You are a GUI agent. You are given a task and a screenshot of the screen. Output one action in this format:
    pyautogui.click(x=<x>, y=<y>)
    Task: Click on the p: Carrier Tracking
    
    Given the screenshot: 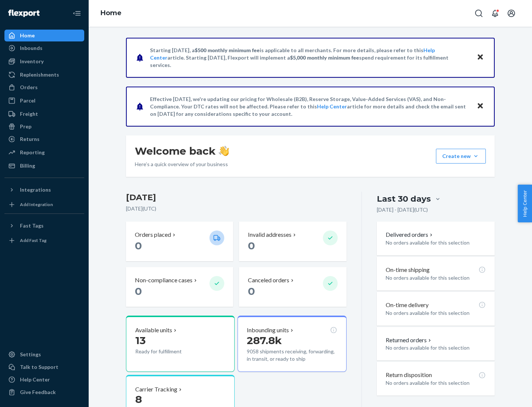 What is the action you would take?
    pyautogui.click(x=156, y=389)
    